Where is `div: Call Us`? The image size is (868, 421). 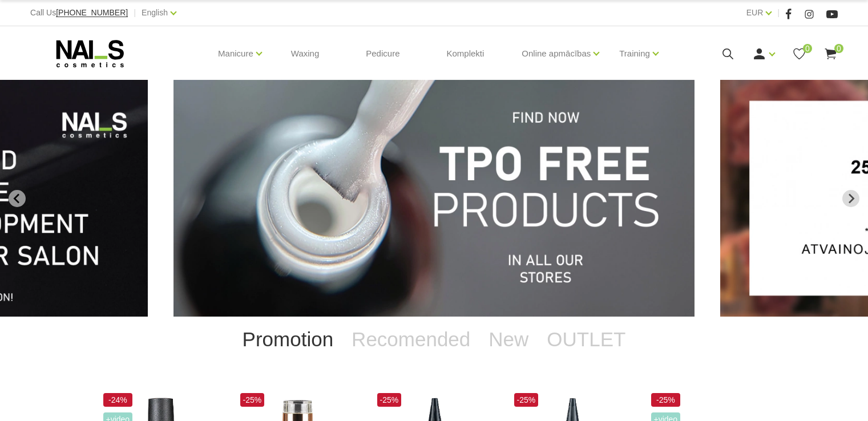
div: Call Us is located at coordinates (78, 12).